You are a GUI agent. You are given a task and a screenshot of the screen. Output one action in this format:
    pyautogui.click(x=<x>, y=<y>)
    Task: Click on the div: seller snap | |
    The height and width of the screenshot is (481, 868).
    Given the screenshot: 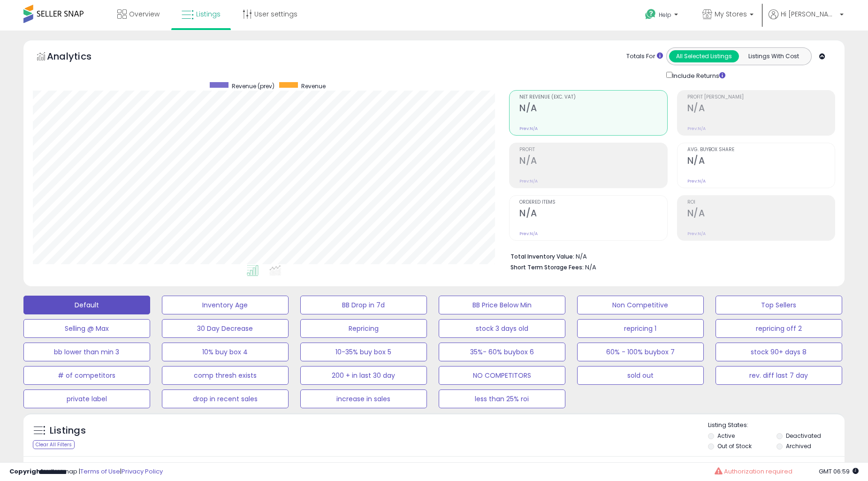 What is the action you would take?
    pyautogui.click(x=86, y=472)
    